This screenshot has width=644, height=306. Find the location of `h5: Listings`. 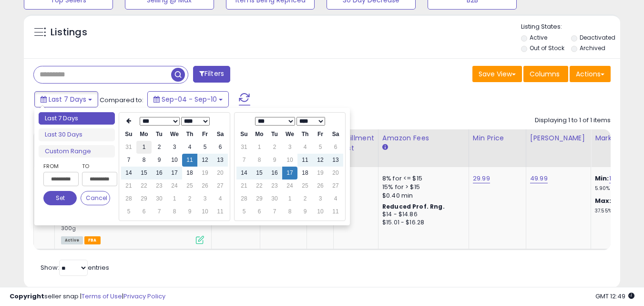

h5: Listings is located at coordinates (69, 33).